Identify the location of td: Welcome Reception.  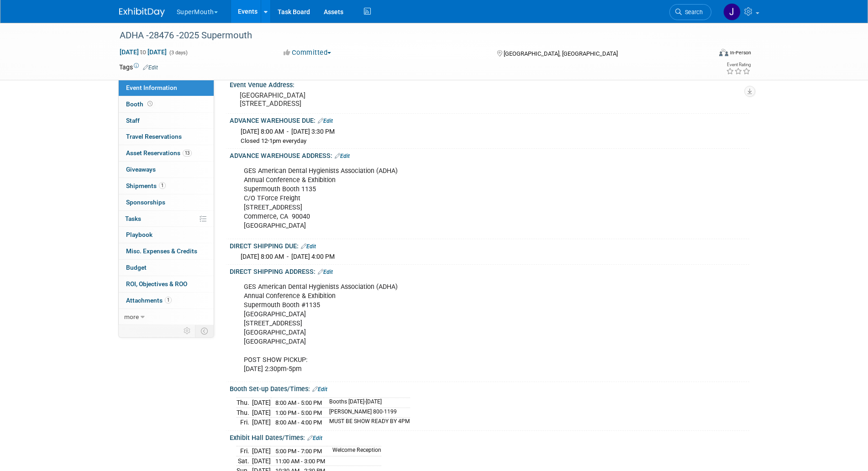
(354, 451).